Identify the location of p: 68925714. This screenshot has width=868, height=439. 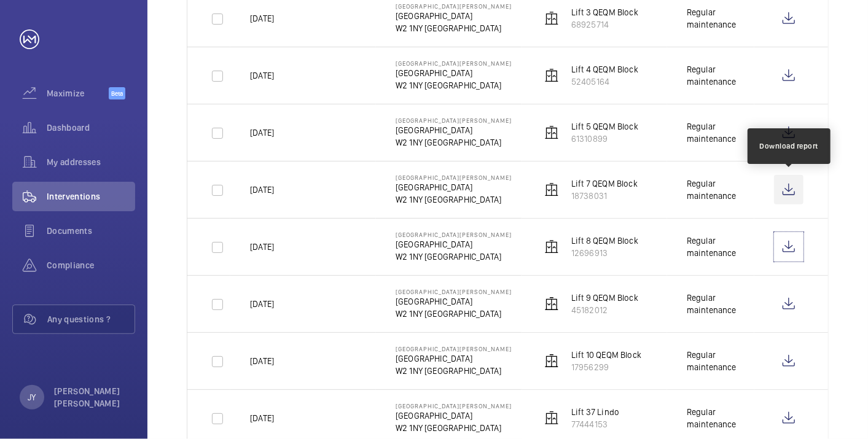
(605, 24).